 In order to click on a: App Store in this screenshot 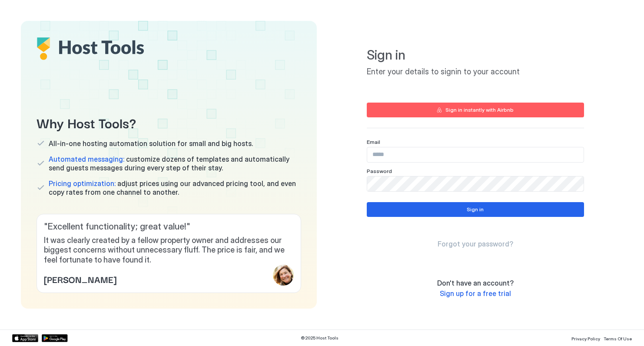, I will do `click(25, 338)`.